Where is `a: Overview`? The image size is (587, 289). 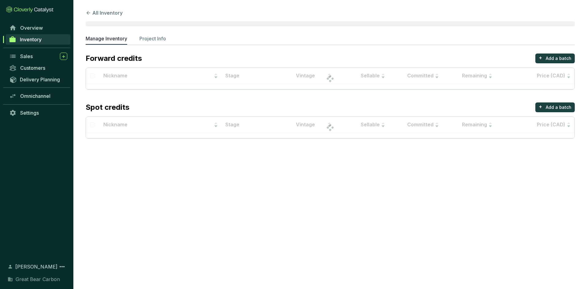
a: Overview is located at coordinates (38, 28).